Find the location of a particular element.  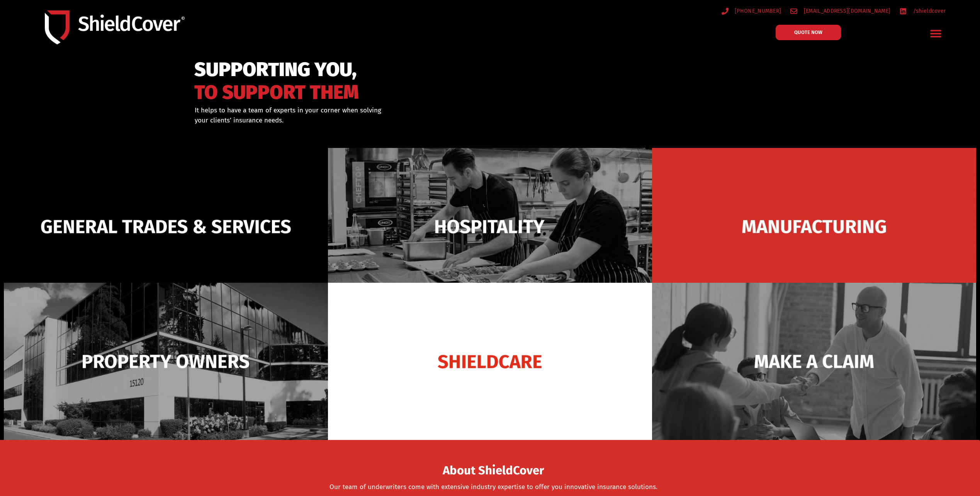

span: QUOTE NOW is located at coordinates (808, 32).